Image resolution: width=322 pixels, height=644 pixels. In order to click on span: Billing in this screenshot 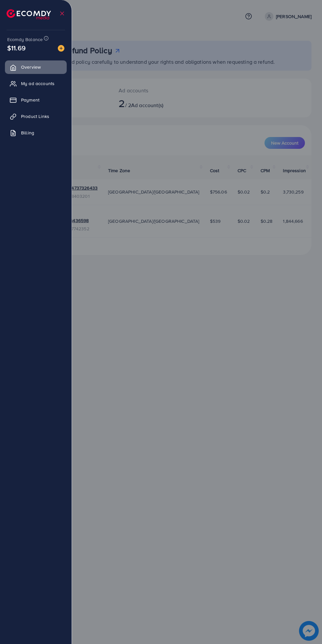, I will do `click(27, 133)`.